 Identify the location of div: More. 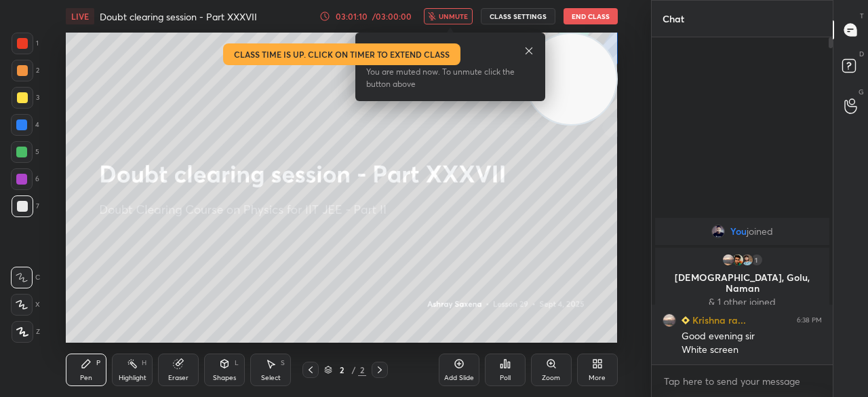
(597, 378).